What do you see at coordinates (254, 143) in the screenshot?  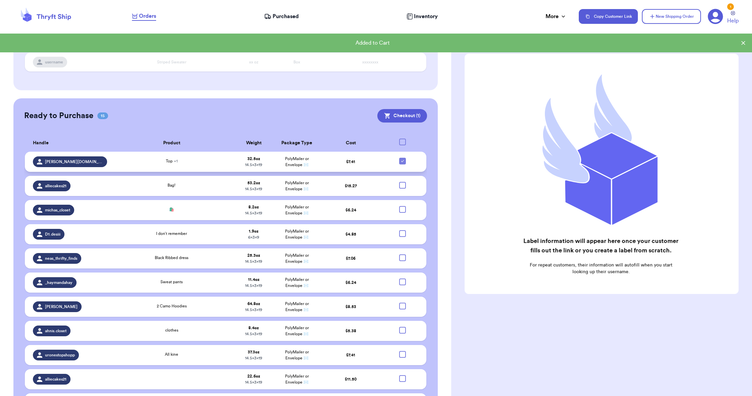 I see `th: Weight` at bounding box center [254, 143].